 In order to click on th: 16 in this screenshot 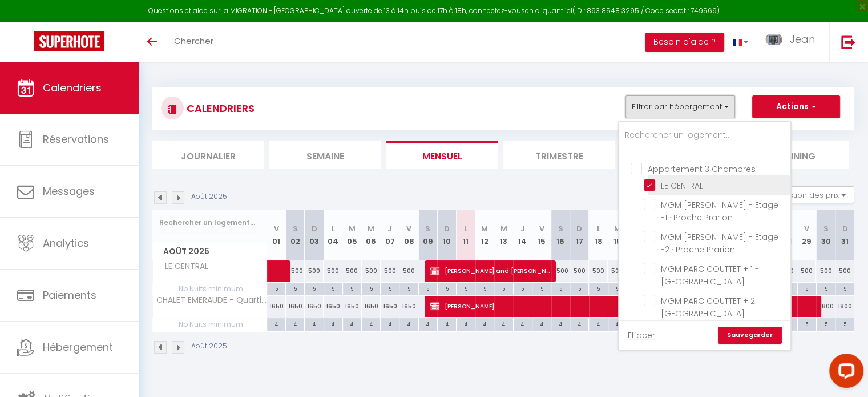, I will do `click(560, 234)`.